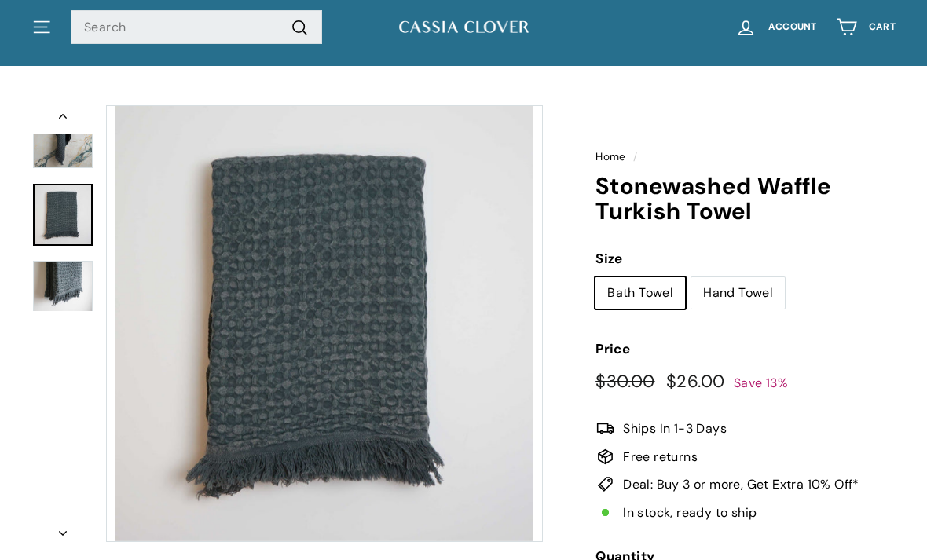 The image size is (927, 560). I want to click on label: Size, so click(746, 258).